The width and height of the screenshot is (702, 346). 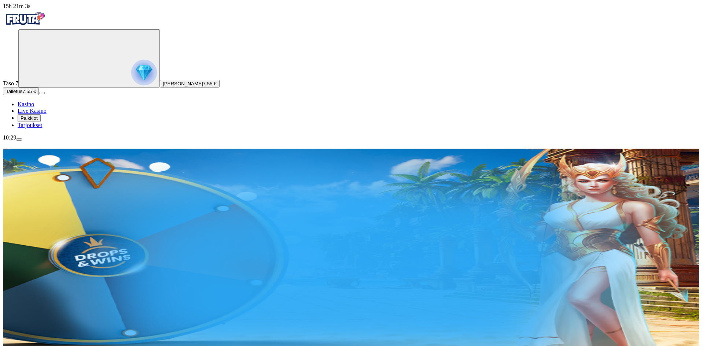 I want to click on button: reward iconPalkkiot, so click(x=29, y=118).